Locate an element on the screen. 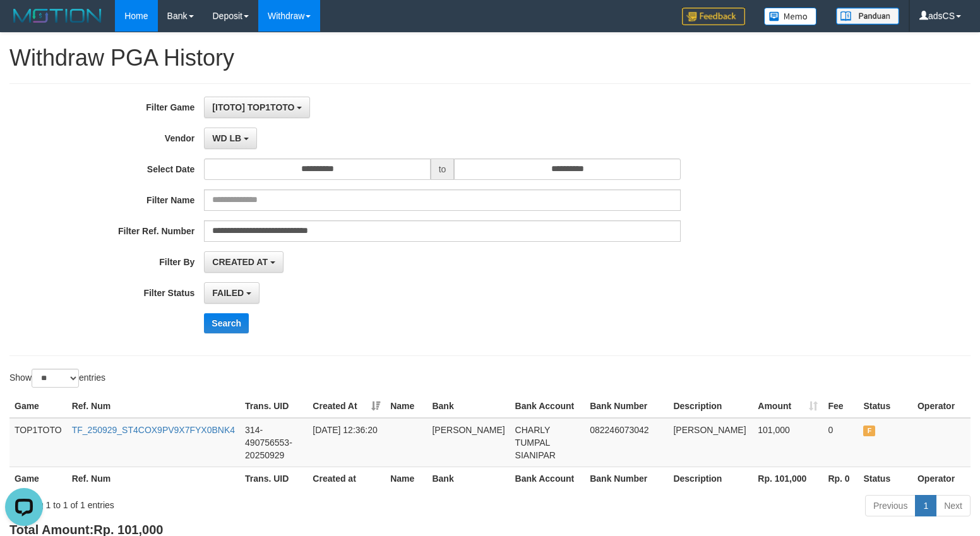 Image resolution: width=980 pixels, height=536 pixels. td: 082246073042 is located at coordinates (626, 442).